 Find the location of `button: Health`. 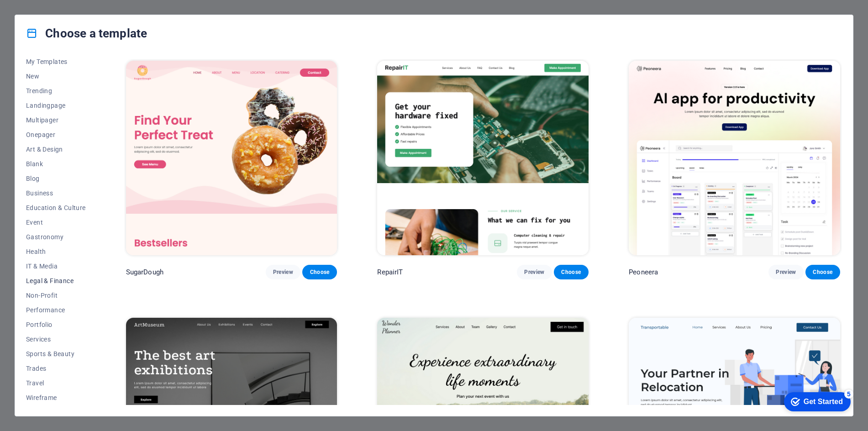

button: Health is located at coordinates (55, 252).